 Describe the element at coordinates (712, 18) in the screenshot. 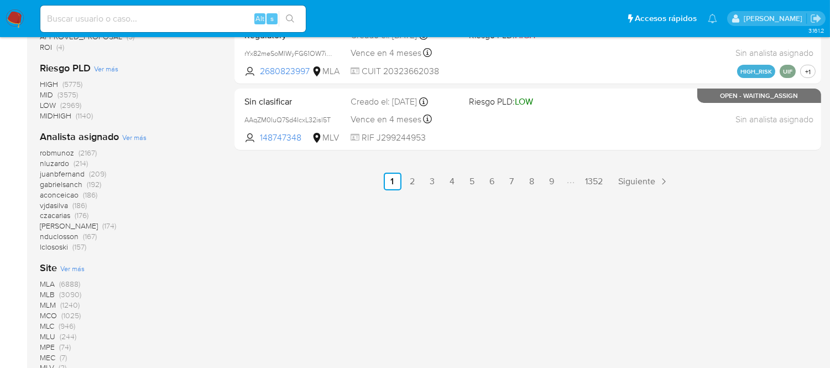

I see `a: Notificaciones` at that location.